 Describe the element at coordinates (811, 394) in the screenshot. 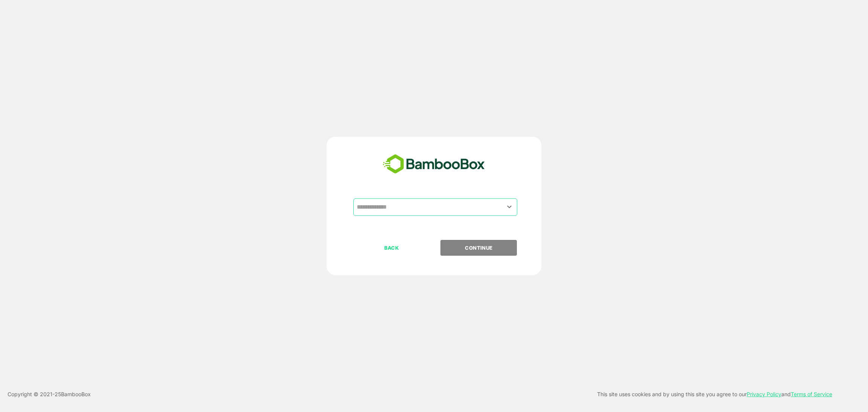

I see `a: Terms of Service` at that location.